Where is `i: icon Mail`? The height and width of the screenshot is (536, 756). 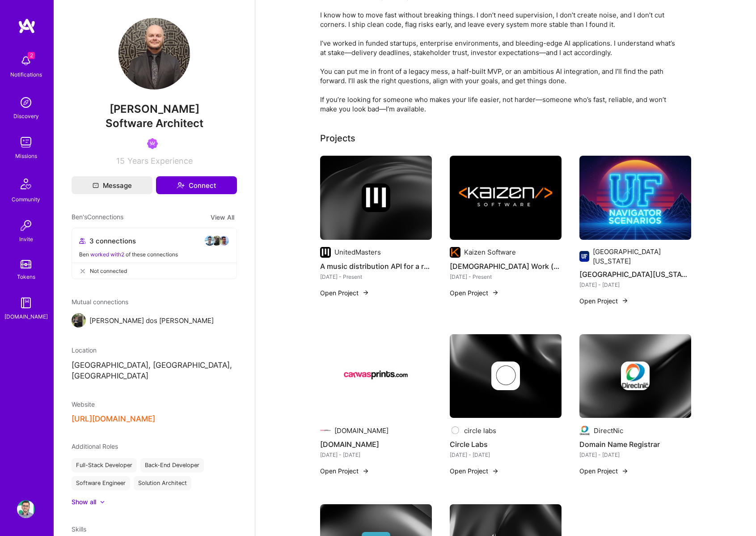 i: icon Mail is located at coordinates (96, 185).